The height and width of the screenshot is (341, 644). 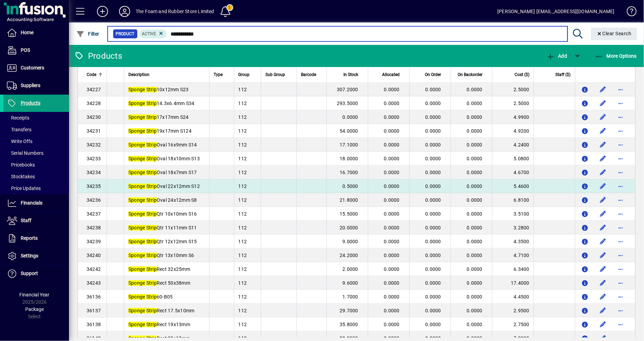 What do you see at coordinates (30, 103) in the screenshot?
I see `span: Products` at bounding box center [30, 103].